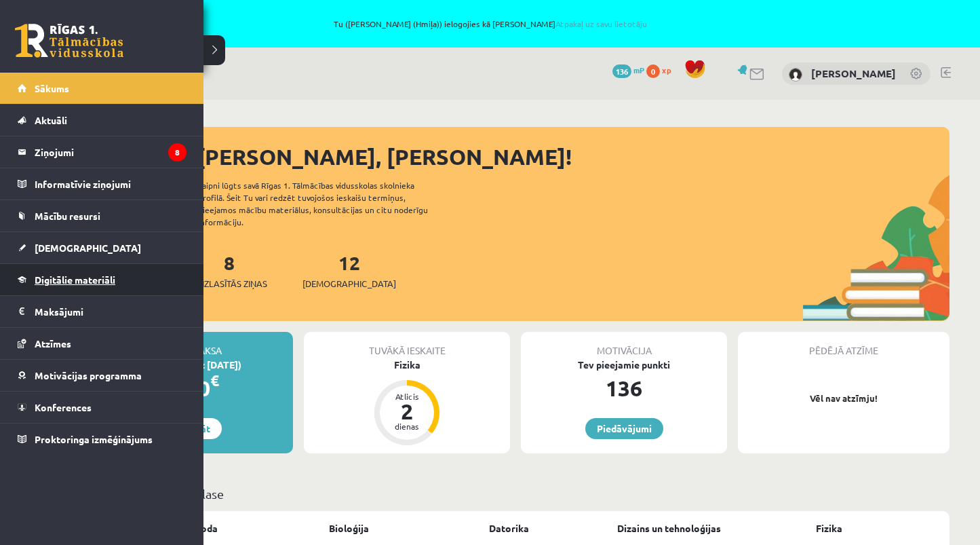  What do you see at coordinates (407, 397) in the screenshot?
I see `div: Atlicis` at bounding box center [407, 397].